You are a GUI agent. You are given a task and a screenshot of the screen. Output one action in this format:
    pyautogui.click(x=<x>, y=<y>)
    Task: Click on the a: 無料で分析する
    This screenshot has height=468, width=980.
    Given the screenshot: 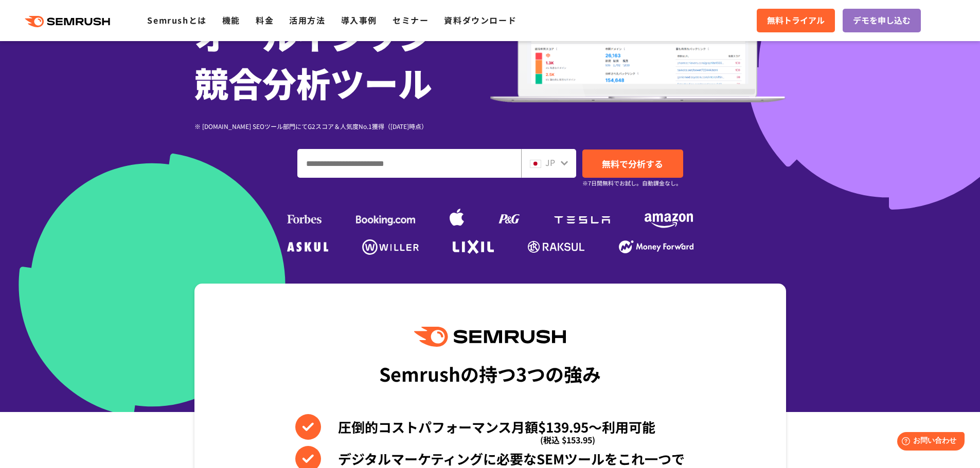 What is the action you would take?
    pyautogui.click(x=633, y=163)
    